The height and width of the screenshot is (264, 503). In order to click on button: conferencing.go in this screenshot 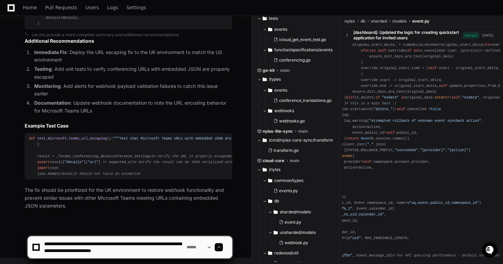, I will do `click(300, 60)`.